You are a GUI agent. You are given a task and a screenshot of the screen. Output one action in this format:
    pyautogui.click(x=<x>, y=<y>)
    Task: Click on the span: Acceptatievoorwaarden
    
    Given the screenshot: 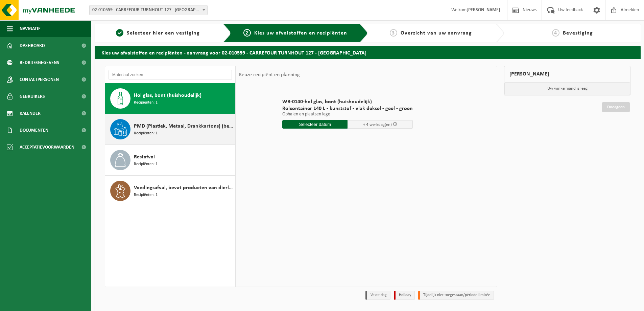 What is the action you would take?
    pyautogui.click(x=47, y=147)
    